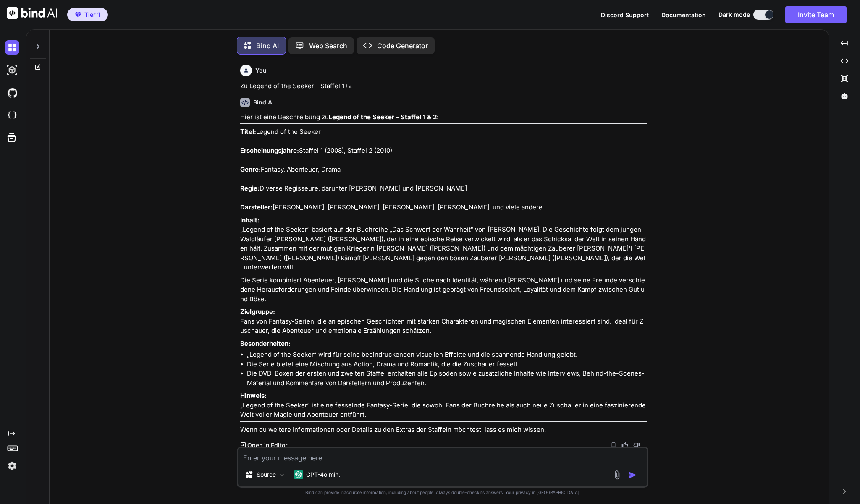 Image resolution: width=860 pixels, height=504 pixels. What do you see at coordinates (443, 117) in the screenshot?
I see `p: Hier ist eine Beschreibung zu :` at bounding box center [443, 117].